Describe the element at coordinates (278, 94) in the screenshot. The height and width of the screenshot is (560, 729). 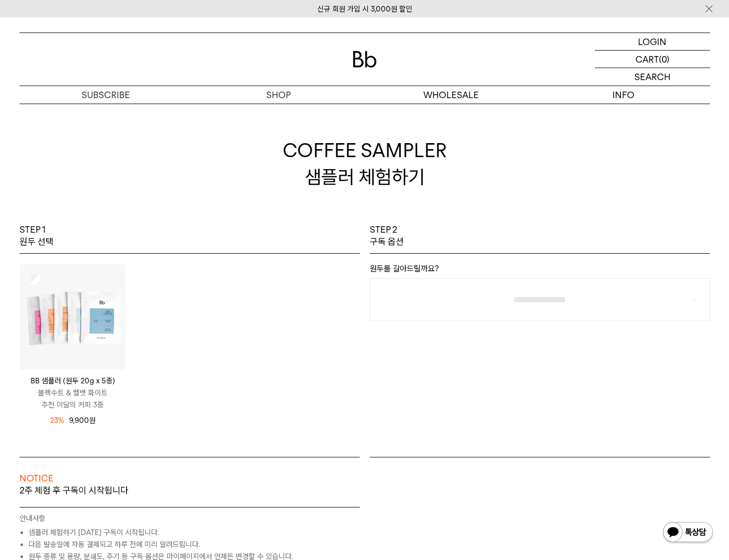
I see `a: SHOP` at that location.